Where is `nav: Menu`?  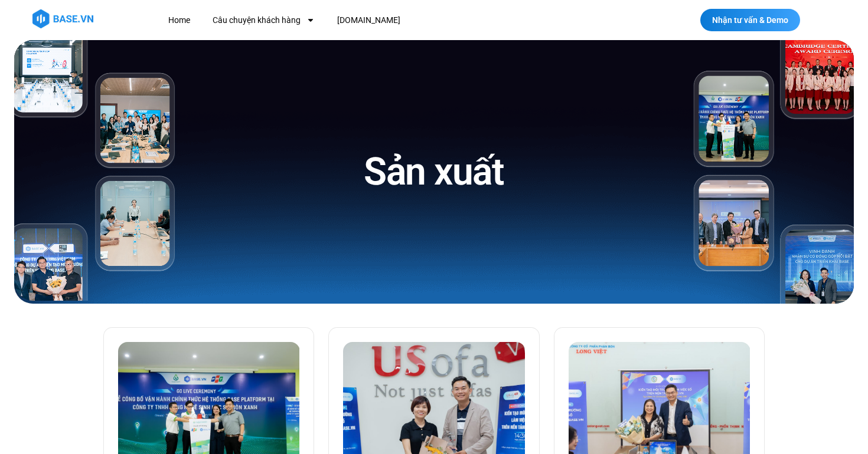 nav: Menu is located at coordinates (388, 20).